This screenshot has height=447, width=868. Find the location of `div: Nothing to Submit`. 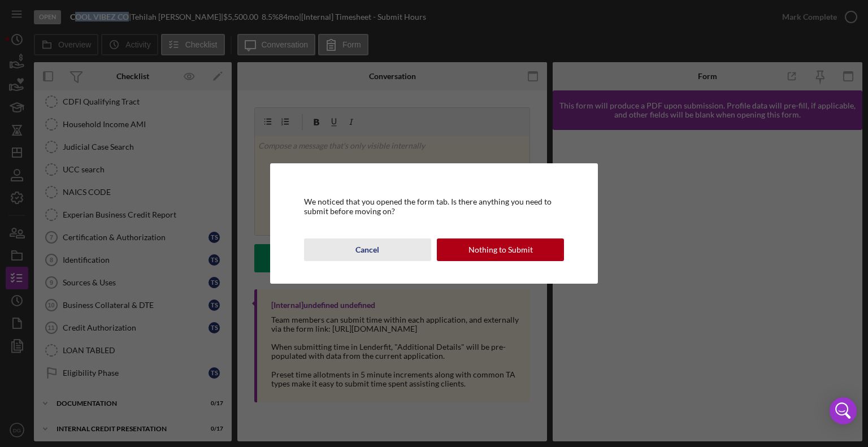

div: Nothing to Submit is located at coordinates (500, 250).